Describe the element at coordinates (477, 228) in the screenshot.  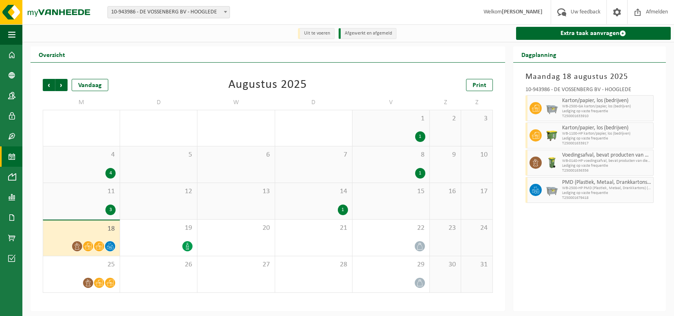
I see `span: 24` at that location.